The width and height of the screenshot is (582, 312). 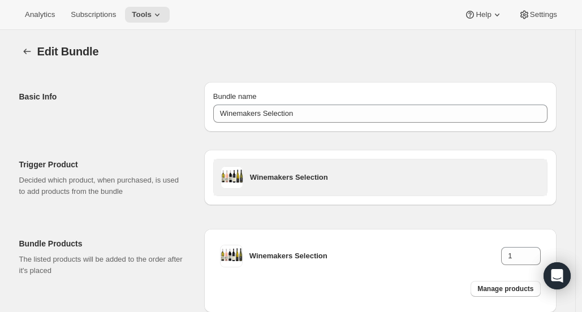 I want to click on h2: Bundle Products, so click(x=102, y=244).